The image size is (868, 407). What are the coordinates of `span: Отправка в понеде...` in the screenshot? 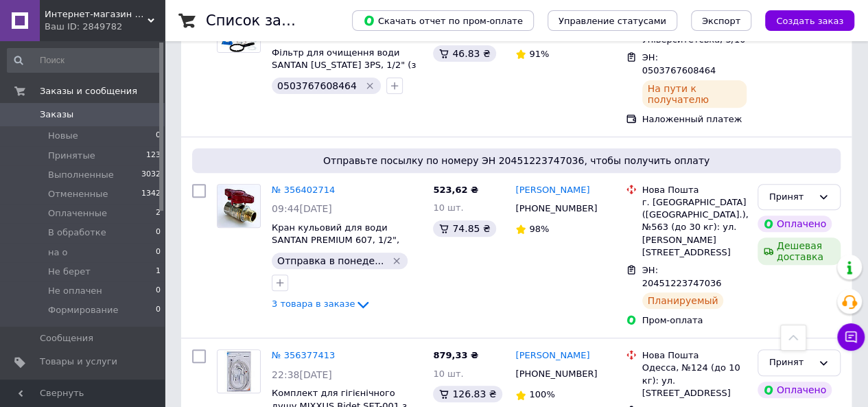 It's located at (330, 261).